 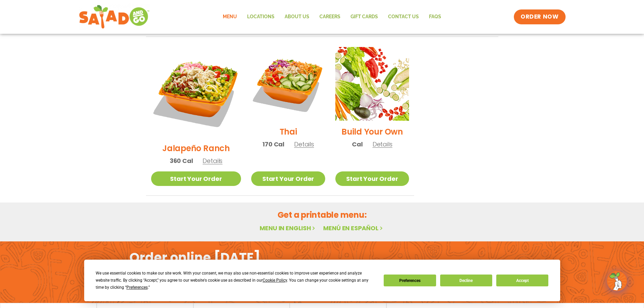 I want to click on img: Product photo for Jalapeño Ranch Salad, so click(x=196, y=92).